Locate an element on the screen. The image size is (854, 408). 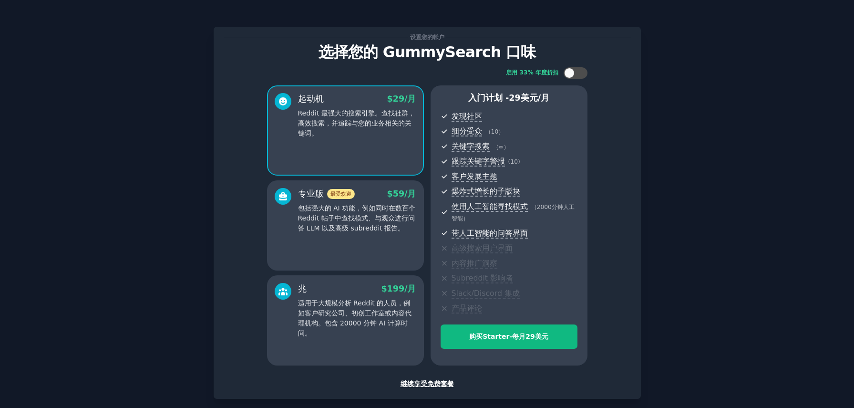
font: 跟踪关键字警报 is located at coordinates (478, 161).